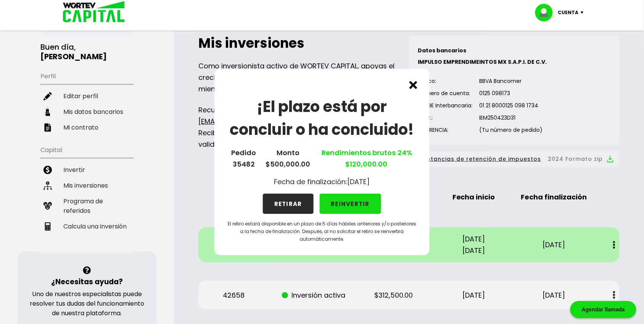 The height and width of the screenshot is (324, 644). Describe the element at coordinates (366, 158) in the screenshot. I see `a: Rendimientos brutos $120,000.00` at that location.